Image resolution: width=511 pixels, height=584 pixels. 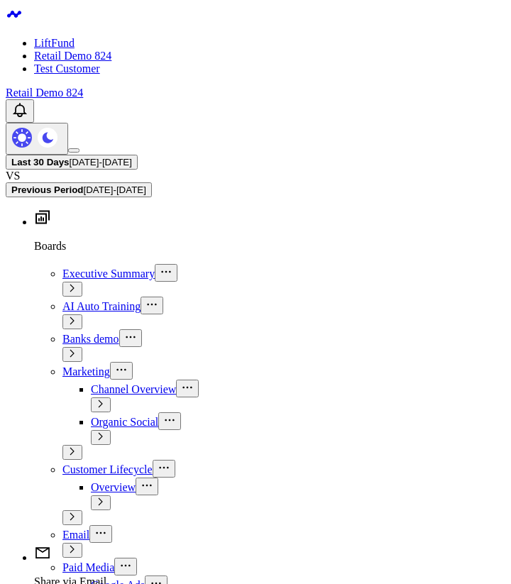 What do you see at coordinates (109, 273) in the screenshot?
I see `a: Executive Summary` at bounding box center [109, 273].